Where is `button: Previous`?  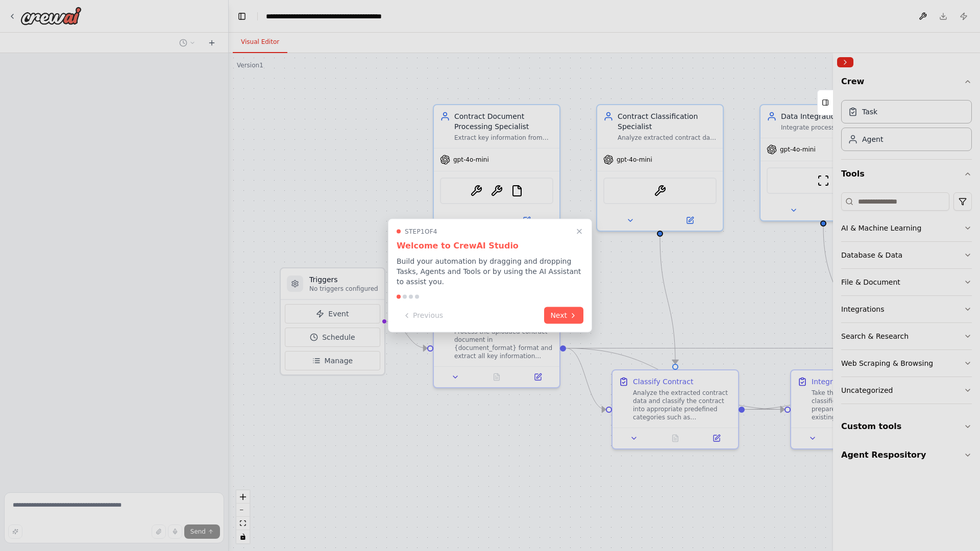
button: Previous is located at coordinates (423, 316).